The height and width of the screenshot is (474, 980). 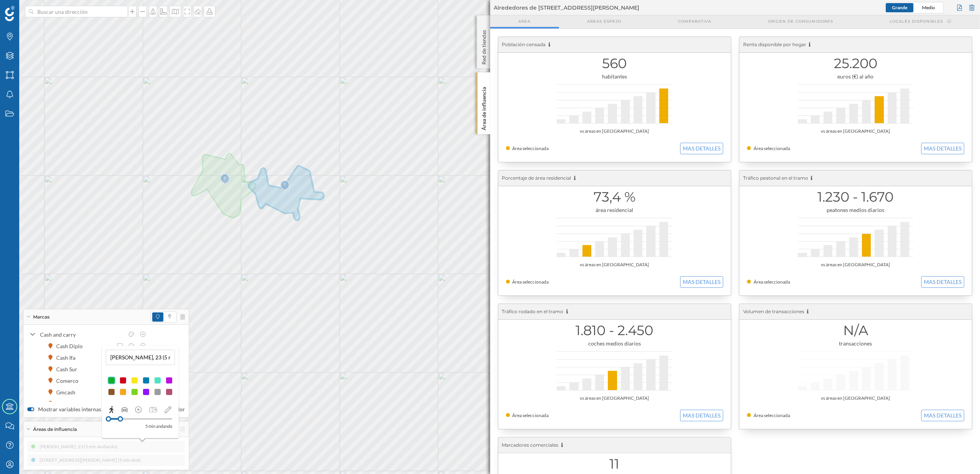 What do you see at coordinates (856, 330) in the screenshot?
I see `h1: N/A` at bounding box center [856, 330].